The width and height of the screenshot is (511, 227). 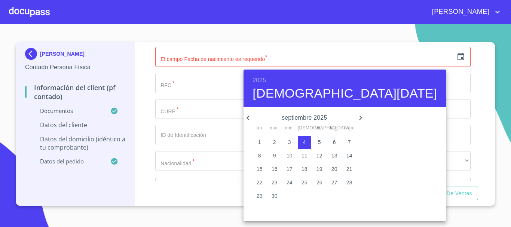 I want to click on p: 16, so click(x=274, y=169).